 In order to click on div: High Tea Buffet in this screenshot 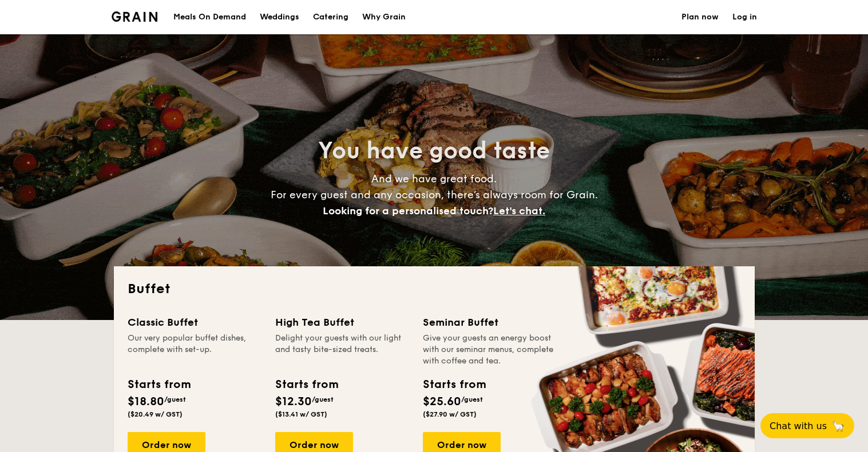, I will do `click(342, 323)`.